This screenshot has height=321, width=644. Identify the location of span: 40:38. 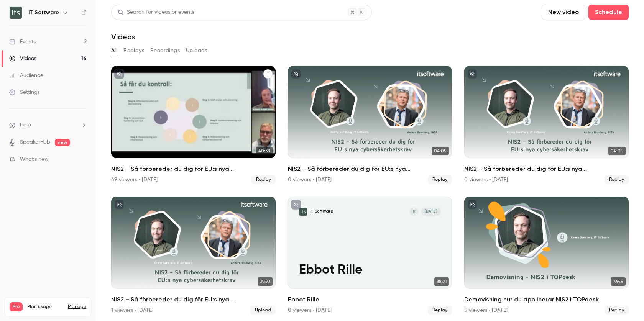
(264, 151).